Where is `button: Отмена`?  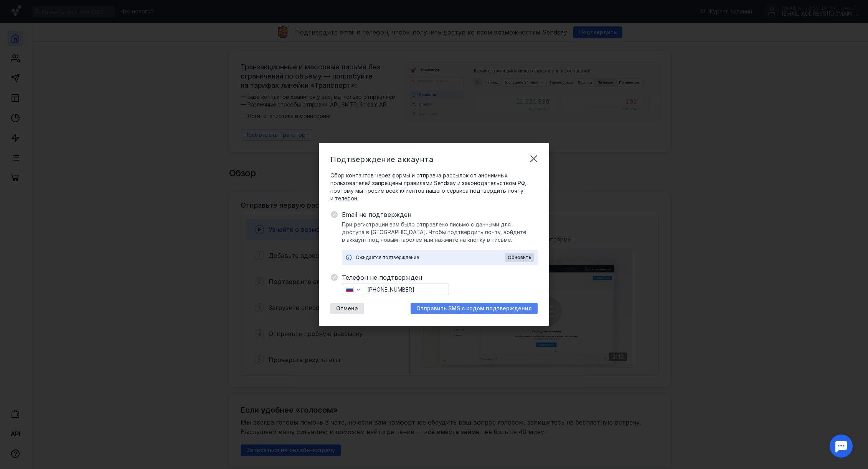 button: Отмена is located at coordinates (347, 309).